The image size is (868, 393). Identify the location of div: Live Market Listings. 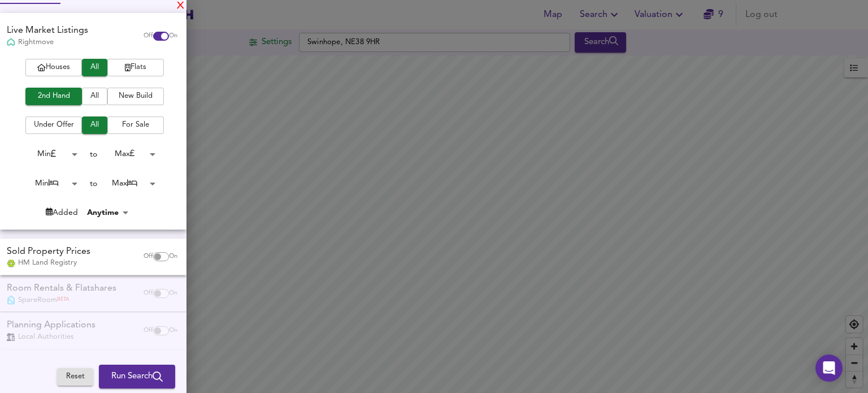
(47, 31).